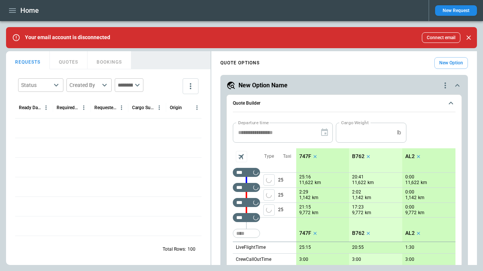 This screenshot has width=483, height=271. What do you see at coordinates (304, 192) in the screenshot?
I see `p: 2:29` at bounding box center [304, 192].